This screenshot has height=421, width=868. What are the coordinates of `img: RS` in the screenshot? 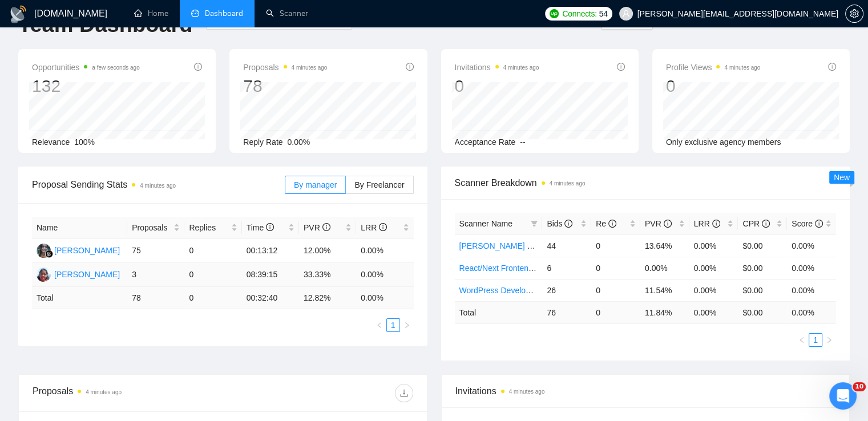 It's located at (43, 251).